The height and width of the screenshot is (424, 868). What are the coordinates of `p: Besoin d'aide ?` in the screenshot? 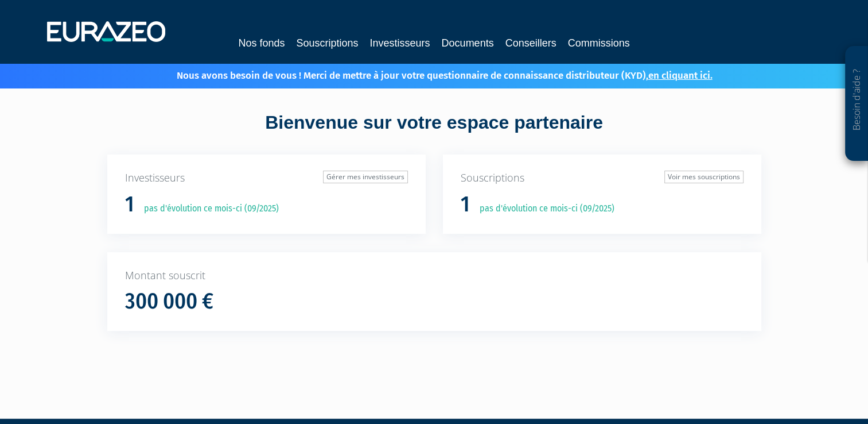 It's located at (857, 104).